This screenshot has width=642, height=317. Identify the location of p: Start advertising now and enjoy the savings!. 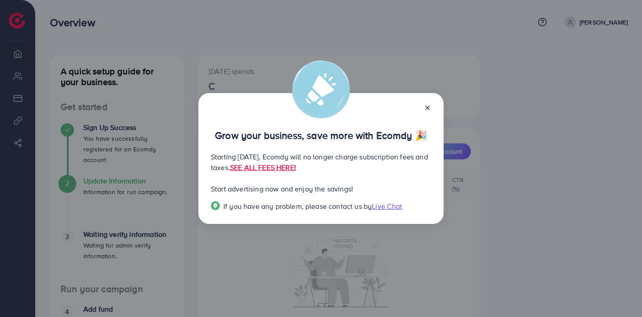
(321, 189).